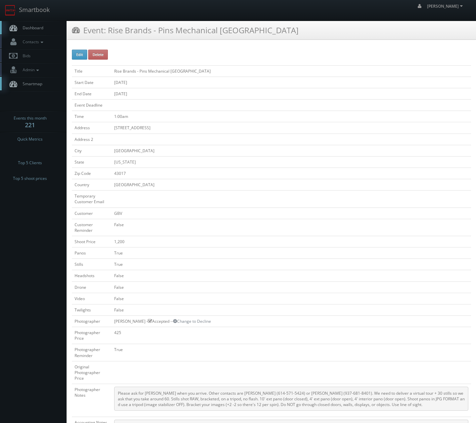 The height and width of the screenshot is (423, 476). I want to click on td: Title, so click(91, 71).